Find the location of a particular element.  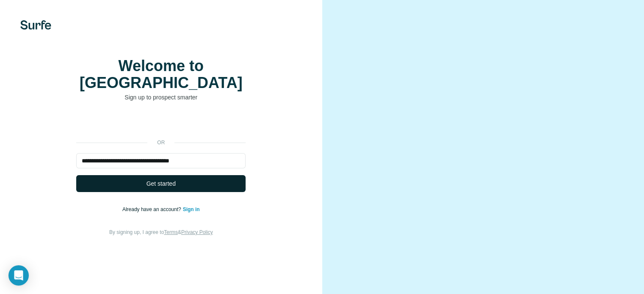

img: Surfe's logo is located at coordinates (35, 25).